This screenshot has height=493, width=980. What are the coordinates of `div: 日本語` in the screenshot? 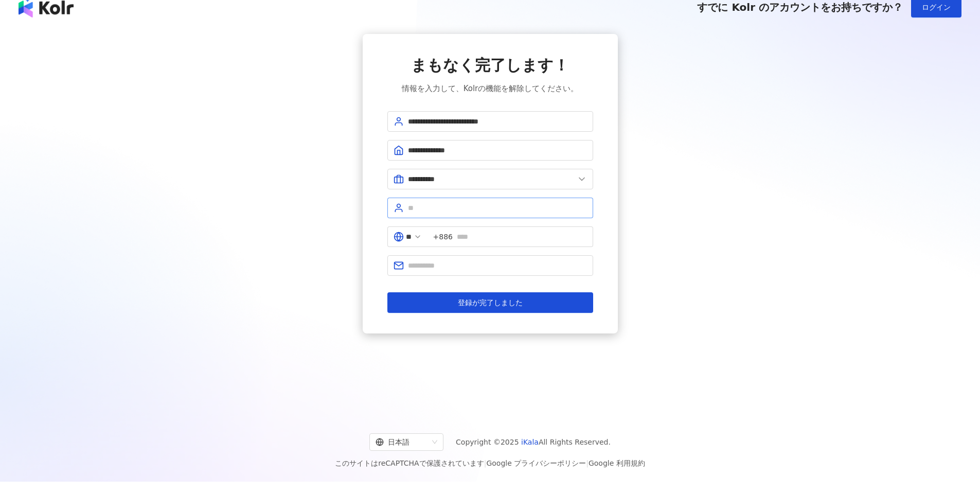 It's located at (402, 442).